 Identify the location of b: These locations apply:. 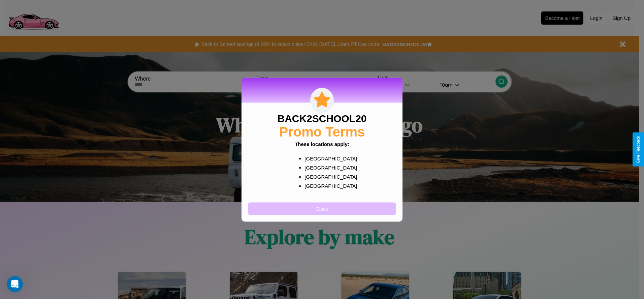
(322, 144).